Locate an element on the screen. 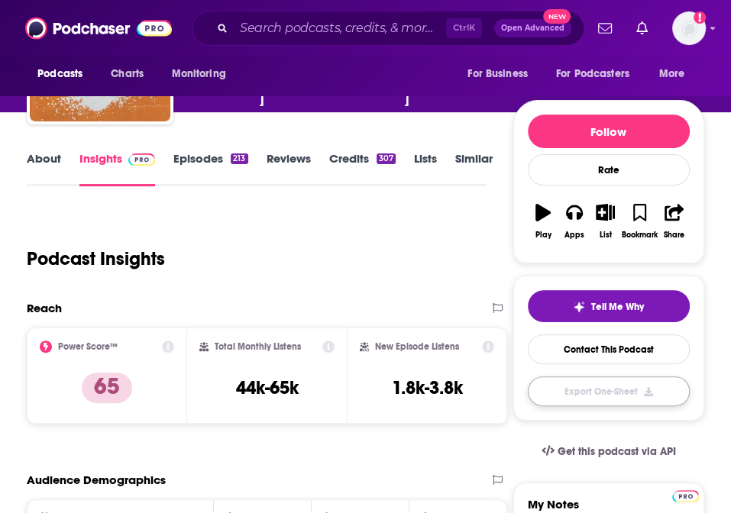 Image resolution: width=731 pixels, height=513 pixels. a: About is located at coordinates (44, 169).